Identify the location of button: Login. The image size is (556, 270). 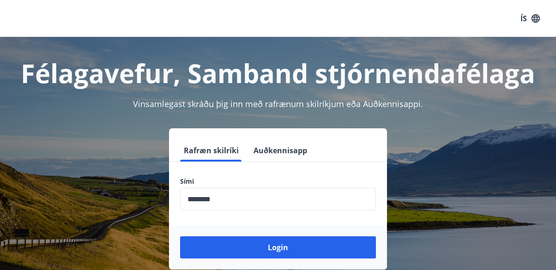
(278, 248).